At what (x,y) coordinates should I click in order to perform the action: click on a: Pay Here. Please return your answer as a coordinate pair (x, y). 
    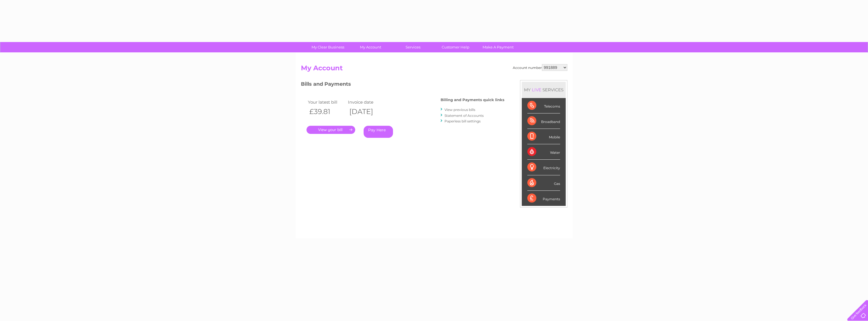
    Looking at the image, I should click on (378, 132).